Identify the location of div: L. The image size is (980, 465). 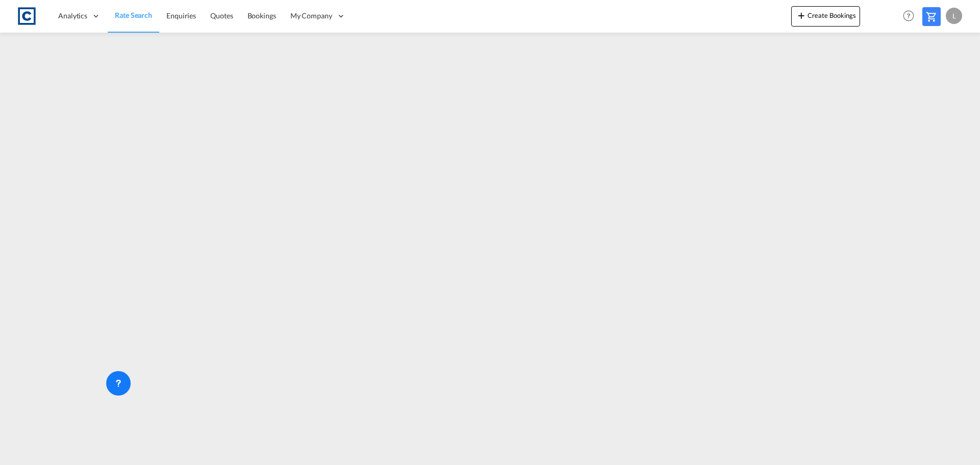
(954, 16).